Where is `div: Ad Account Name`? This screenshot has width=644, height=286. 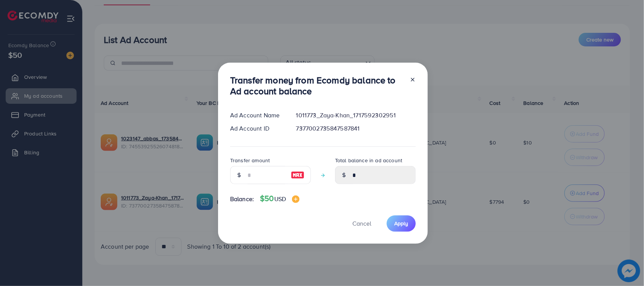 div: Ad Account Name is located at coordinates (257, 115).